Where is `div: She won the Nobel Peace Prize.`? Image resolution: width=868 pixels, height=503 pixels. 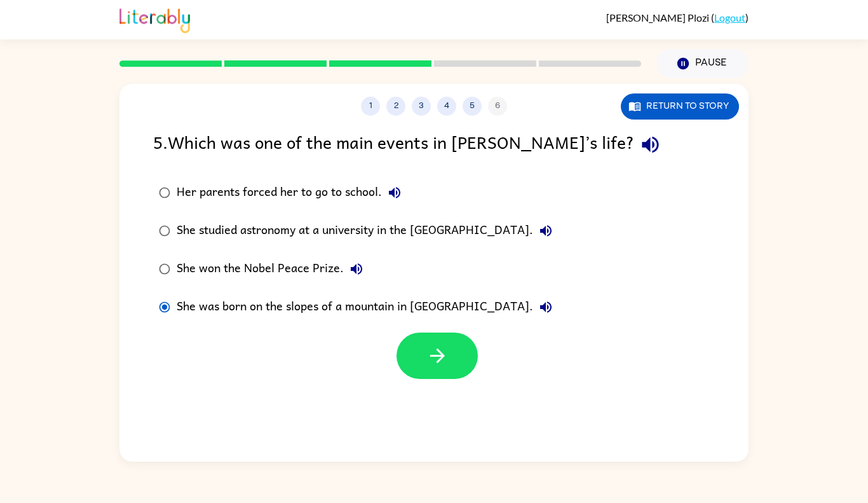
div: She won the Nobel Peace Prize. is located at coordinates (272, 269).